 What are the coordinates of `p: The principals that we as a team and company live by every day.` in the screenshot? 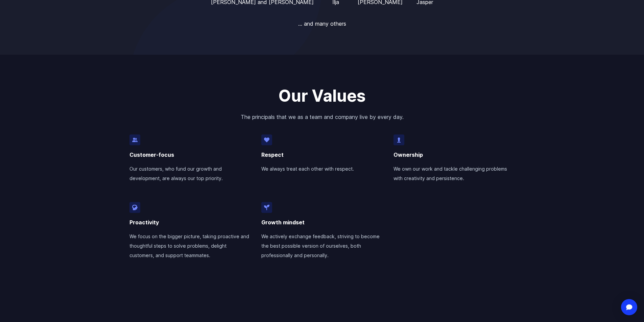 It's located at (322, 113).